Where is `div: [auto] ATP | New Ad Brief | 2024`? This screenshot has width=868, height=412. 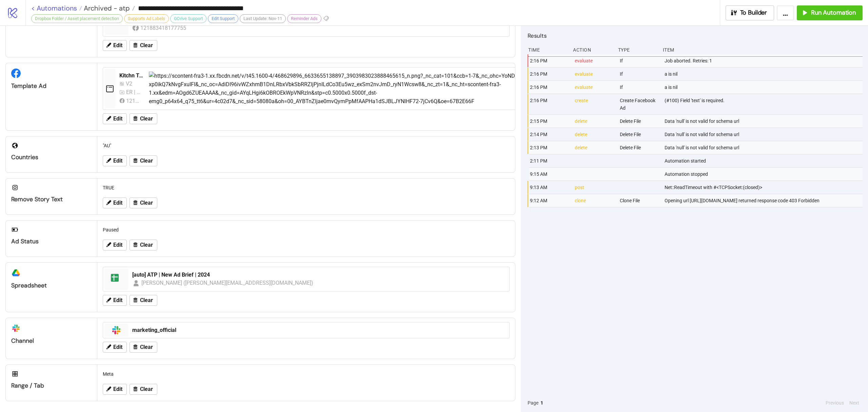
div: [auto] ATP | New Ad Brief | 2024 is located at coordinates (319, 275).